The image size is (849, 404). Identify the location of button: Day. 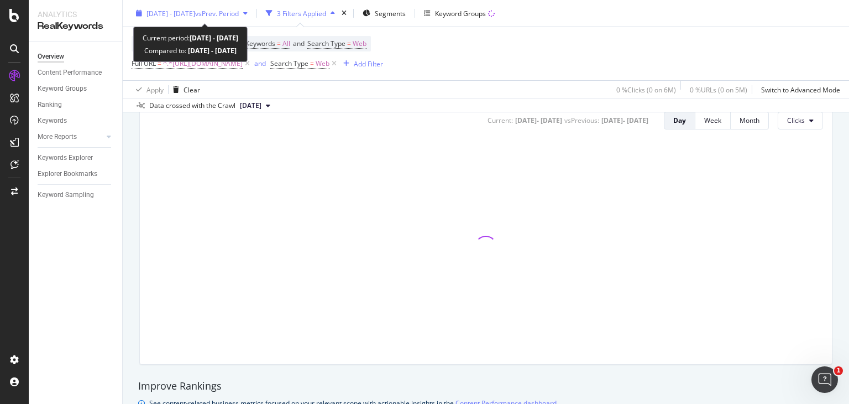
(680, 121).